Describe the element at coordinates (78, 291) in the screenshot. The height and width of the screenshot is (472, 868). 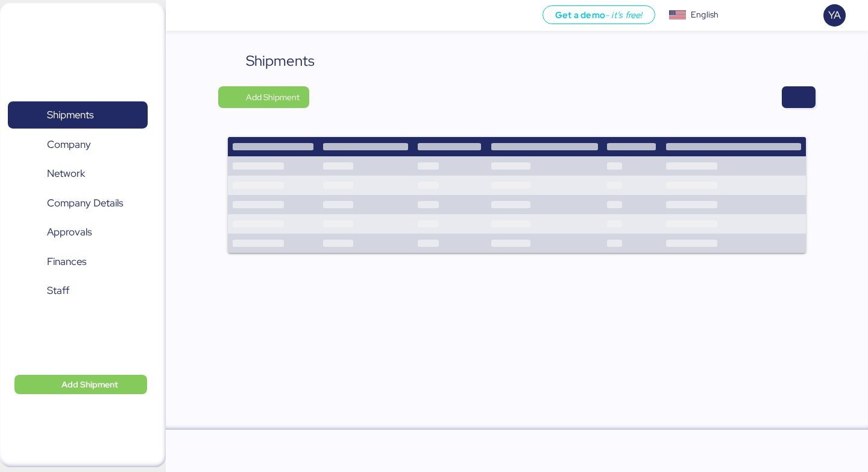
I see `a: Staff` at that location.